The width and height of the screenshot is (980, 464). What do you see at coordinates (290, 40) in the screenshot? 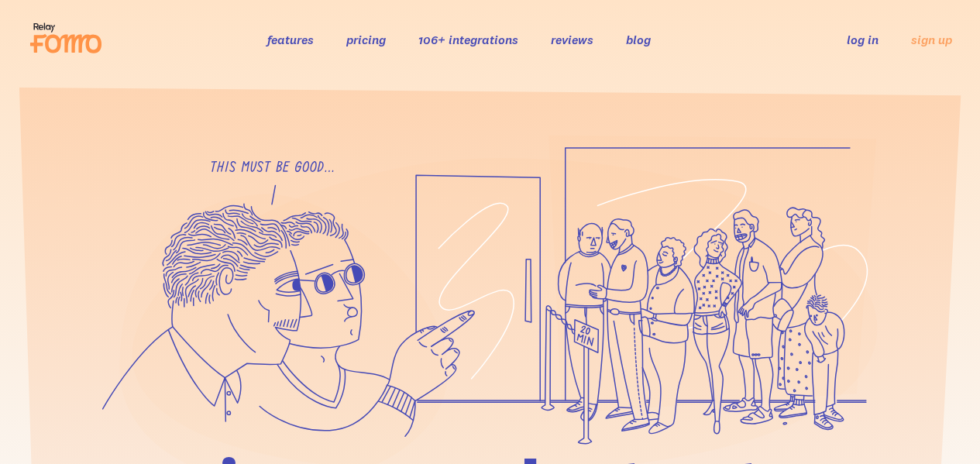
I see `a: features` at bounding box center [290, 40].